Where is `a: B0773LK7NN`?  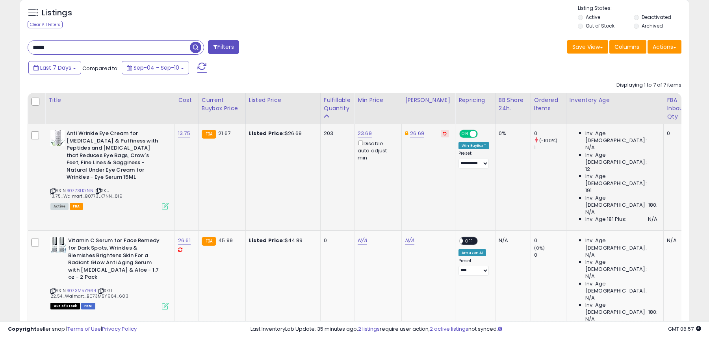 a: B0773LK7NN is located at coordinates (80, 191).